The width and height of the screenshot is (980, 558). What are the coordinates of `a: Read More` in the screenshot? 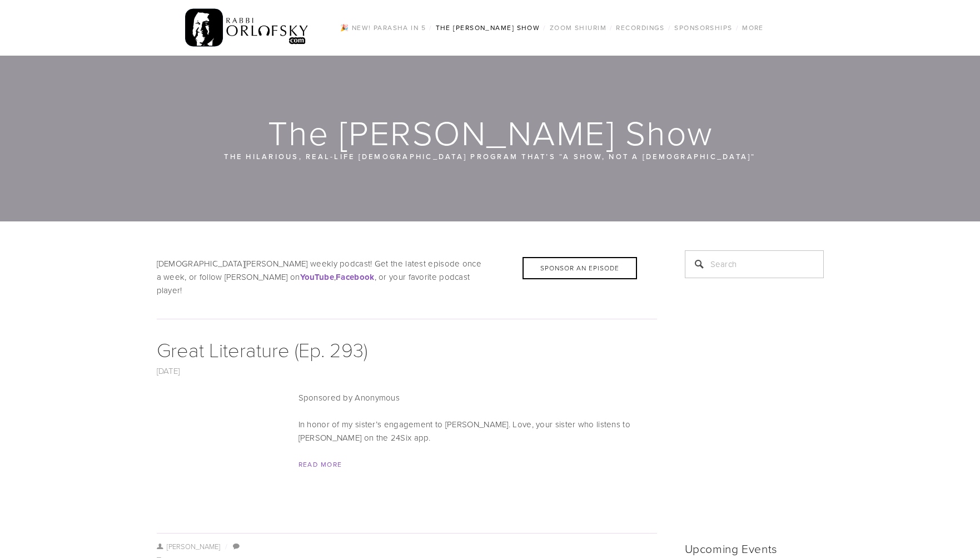 It's located at (320, 464).